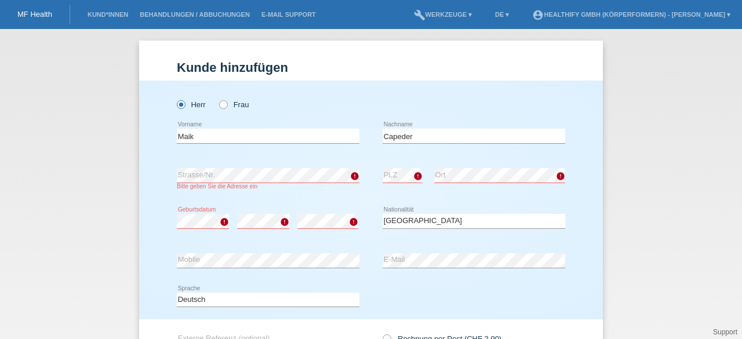  Describe the element at coordinates (289, 14) in the screenshot. I see `a: E-Mail Support` at that location.